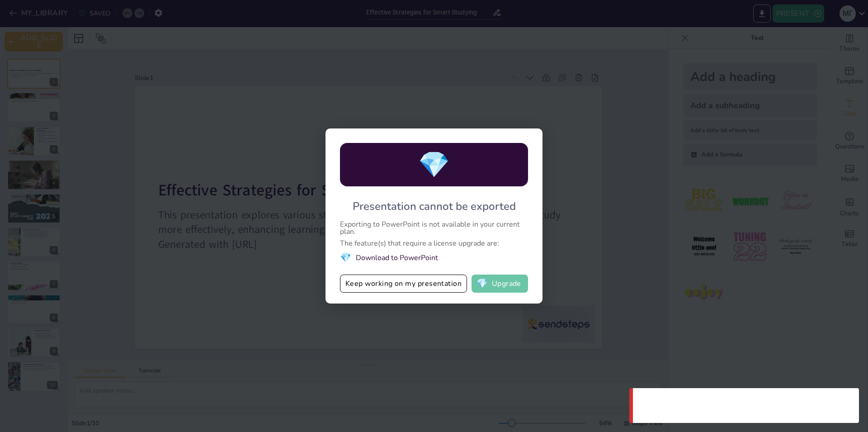 This screenshot has height=432, width=868. What do you see at coordinates (434, 257) in the screenshot?
I see `li: Download to PowerPoint` at bounding box center [434, 257].